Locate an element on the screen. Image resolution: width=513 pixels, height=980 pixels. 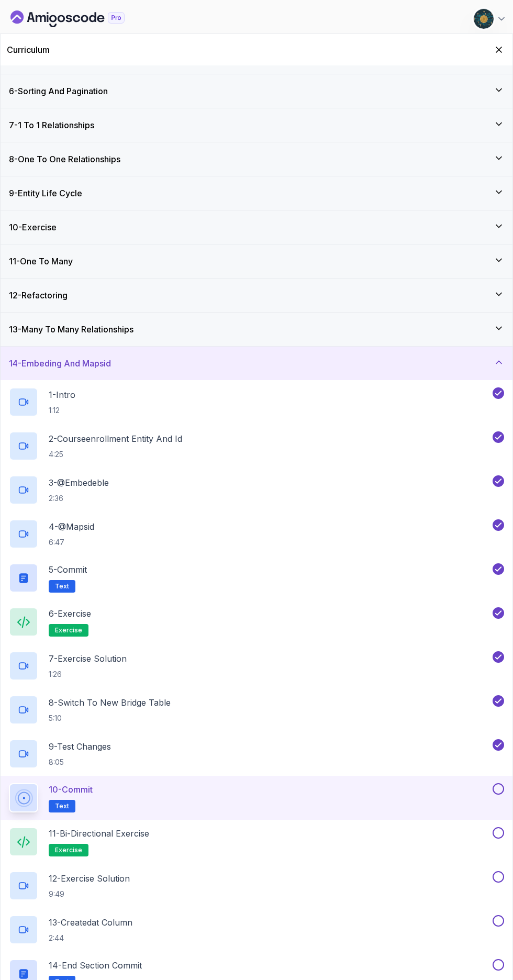
h3: 9 - Entity Life Cycle is located at coordinates (45, 193).